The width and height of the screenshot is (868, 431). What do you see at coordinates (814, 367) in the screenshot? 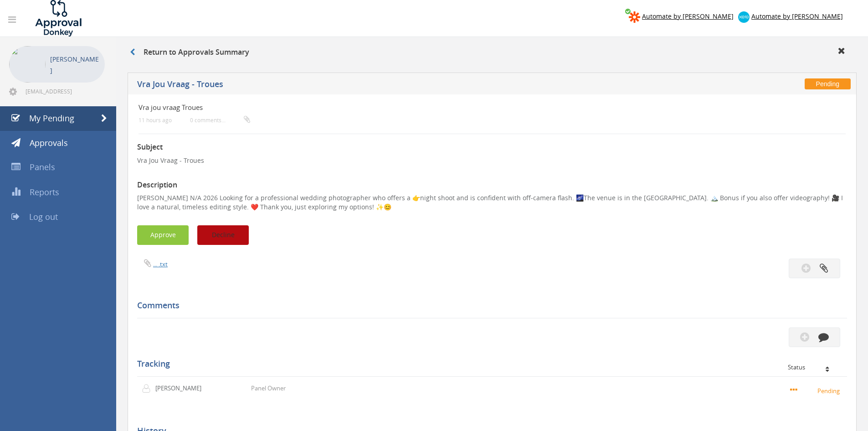
I see `div: Status` at bounding box center [814, 367].